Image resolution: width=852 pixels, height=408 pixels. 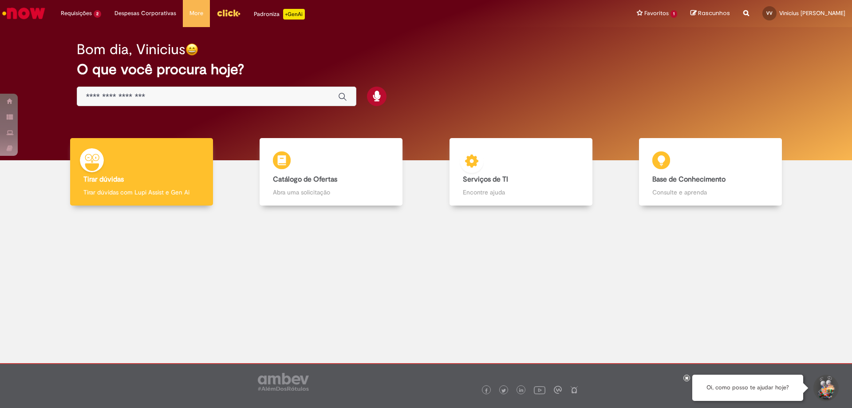 What do you see at coordinates (673, 14) in the screenshot?
I see `span: 1` at bounding box center [673, 14].